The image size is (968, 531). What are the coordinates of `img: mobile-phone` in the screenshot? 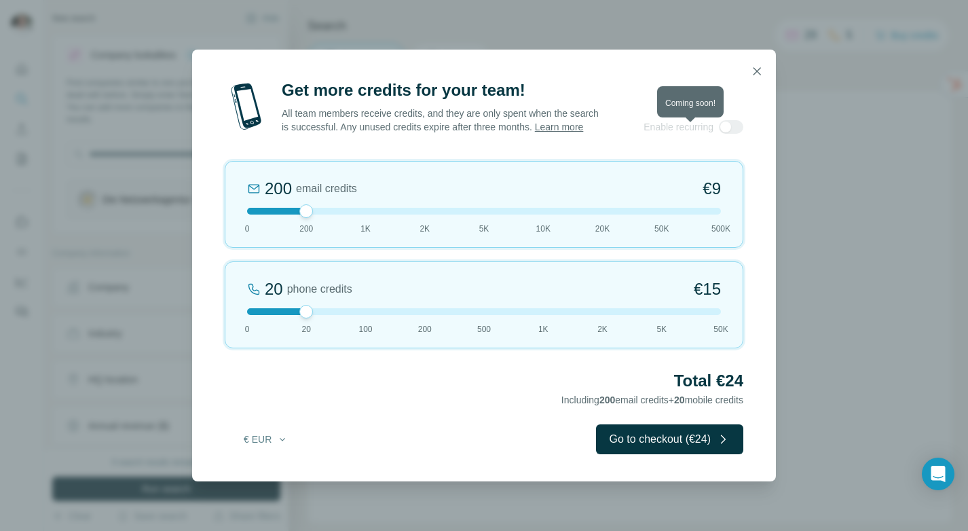 It's located at (247, 107).